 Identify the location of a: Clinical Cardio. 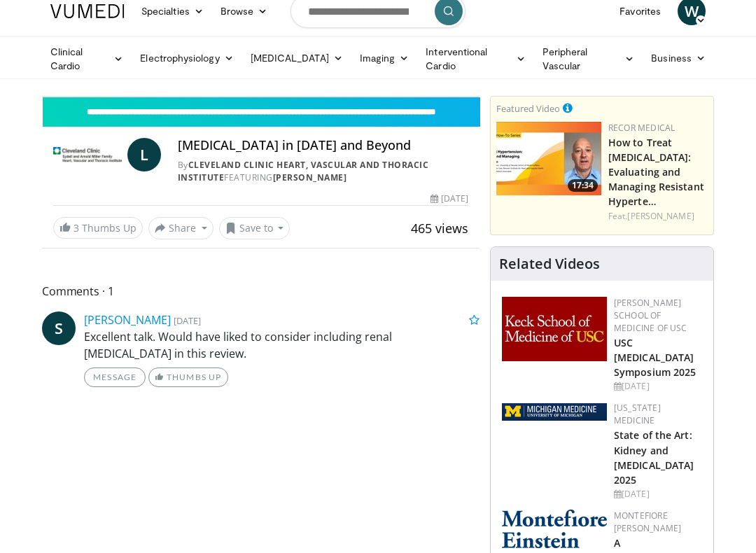
(87, 59).